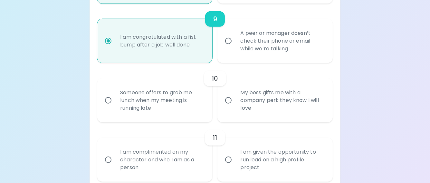  What do you see at coordinates (162, 100) in the screenshot?
I see `div: Someone offers to grab me lunch when my meeting is running late` at bounding box center [162, 100].